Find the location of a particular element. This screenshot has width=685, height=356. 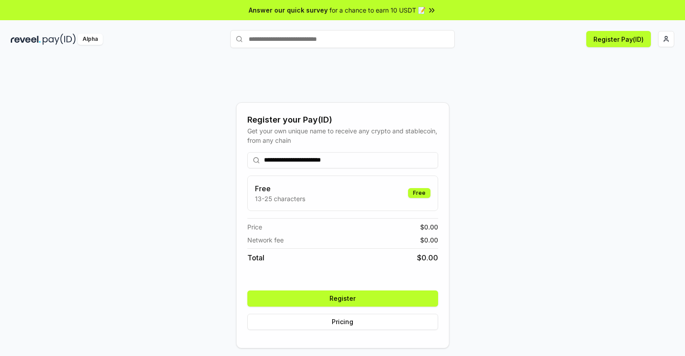

img: reveel_dark is located at coordinates (26, 39).